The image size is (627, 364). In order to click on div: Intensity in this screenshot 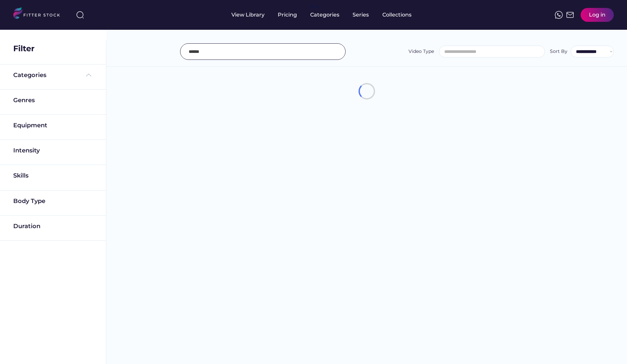, I will do `click(26, 151)`.